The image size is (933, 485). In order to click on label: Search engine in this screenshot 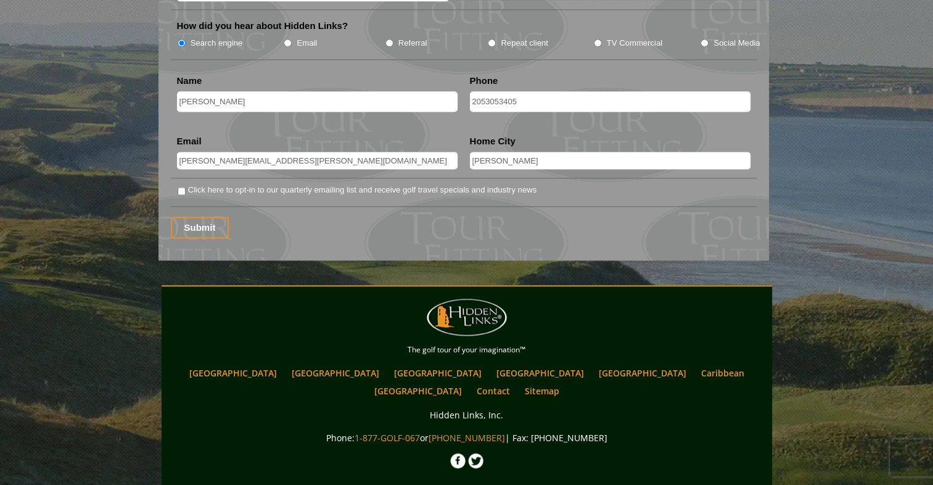, I will do `click(216, 43)`.